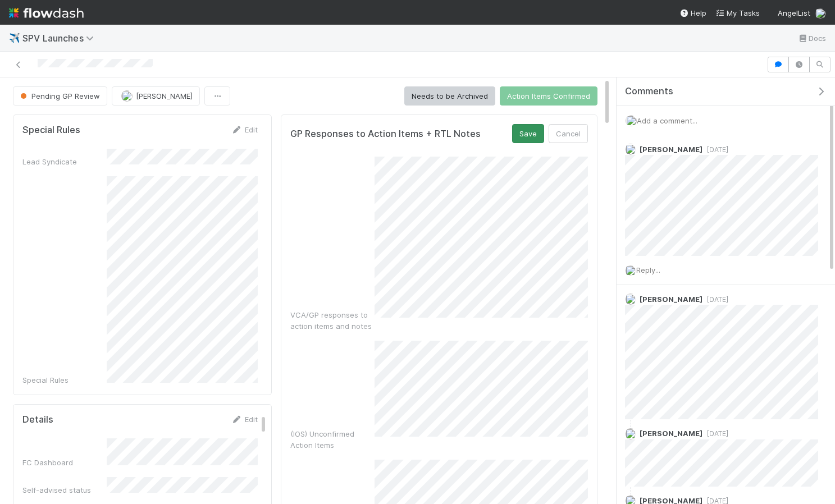 This screenshot has height=504, width=835. Describe the element at coordinates (794, 13) in the screenshot. I see `span: AngelList` at that location.